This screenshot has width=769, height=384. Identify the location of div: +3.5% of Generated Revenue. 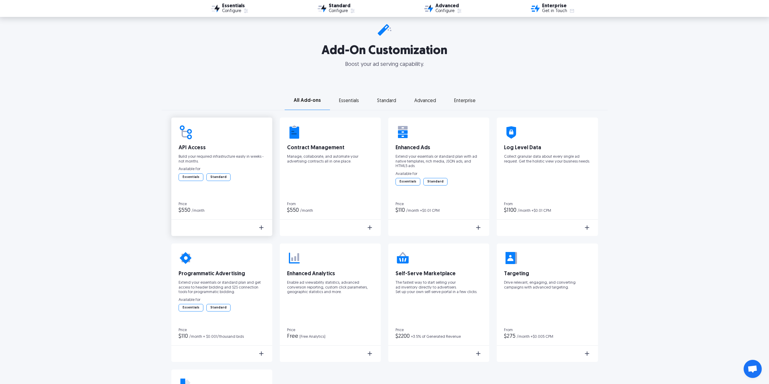
(435, 336).